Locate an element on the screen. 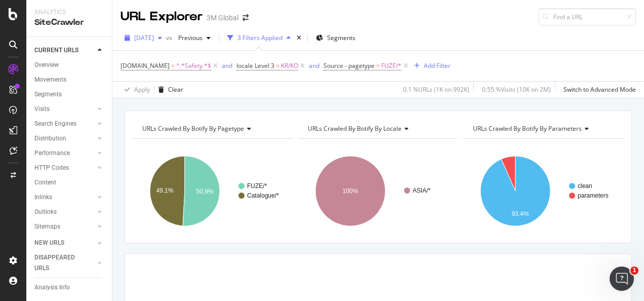 The width and height of the screenshot is (644, 301). a: Movements is located at coordinates (69, 79).